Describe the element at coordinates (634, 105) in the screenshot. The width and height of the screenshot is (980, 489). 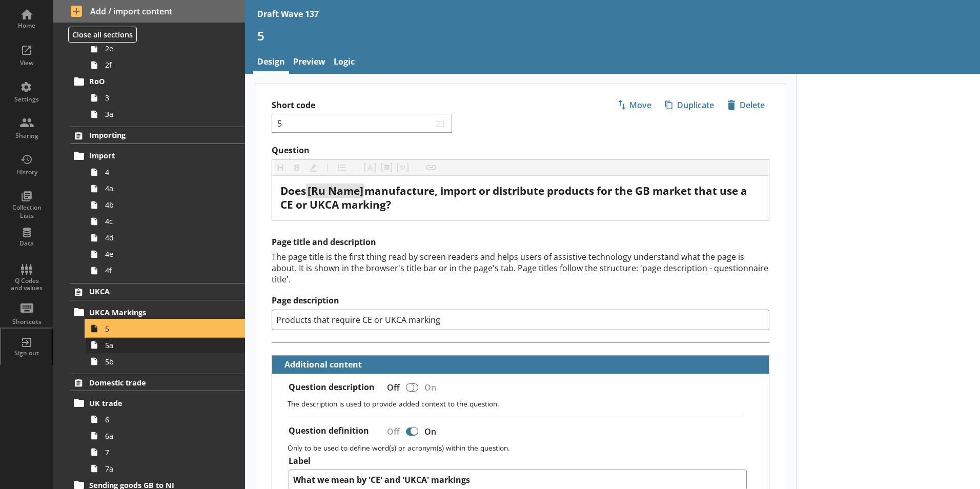
I see `span: Move` at that location.